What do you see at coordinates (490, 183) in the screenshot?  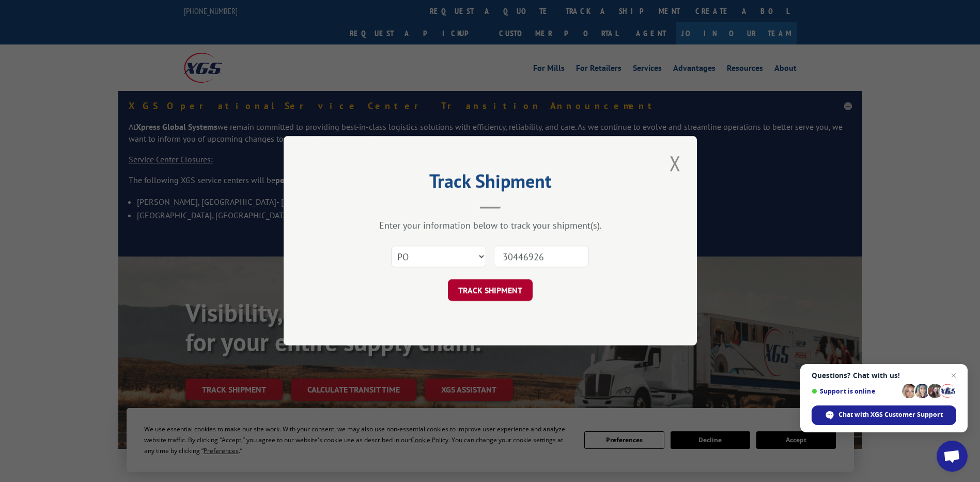 I see `h2: Track Shipment` at bounding box center [490, 183].